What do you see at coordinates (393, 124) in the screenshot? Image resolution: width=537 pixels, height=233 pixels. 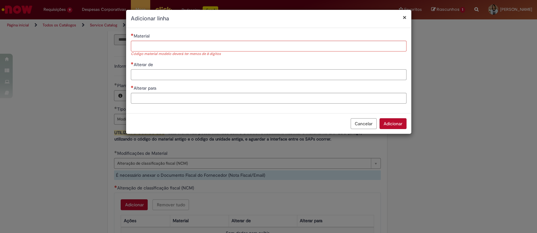 I see `button: Adicionar` at bounding box center [393, 124].